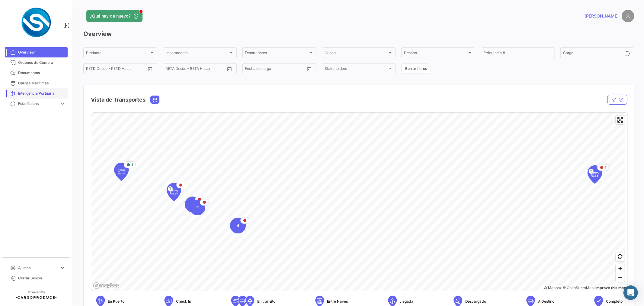  I want to click on span: Descargado, so click(476, 301).